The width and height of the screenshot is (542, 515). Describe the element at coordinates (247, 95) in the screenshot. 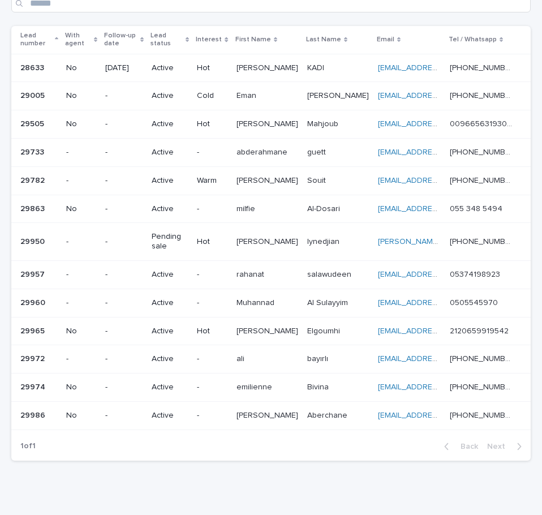

I see `p: Eman` at that location.